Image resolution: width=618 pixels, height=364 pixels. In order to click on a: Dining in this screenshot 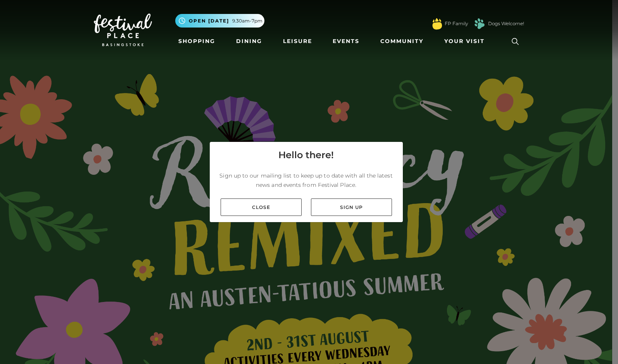, I will do `click(249, 41)`.